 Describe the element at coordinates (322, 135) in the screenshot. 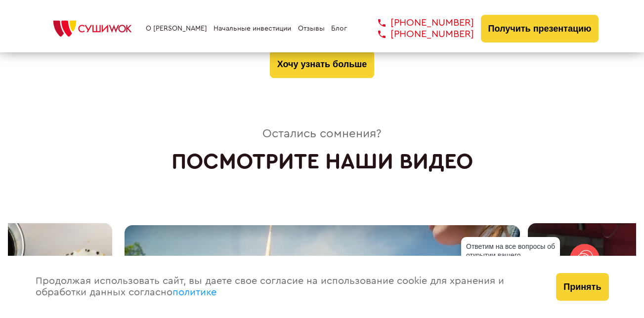

I see `span: Остались сомнения?` at that location.